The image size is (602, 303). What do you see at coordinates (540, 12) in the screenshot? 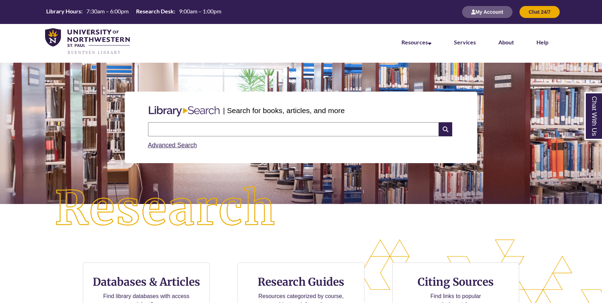
I see `button: Chat 24/7` at bounding box center [540, 12].